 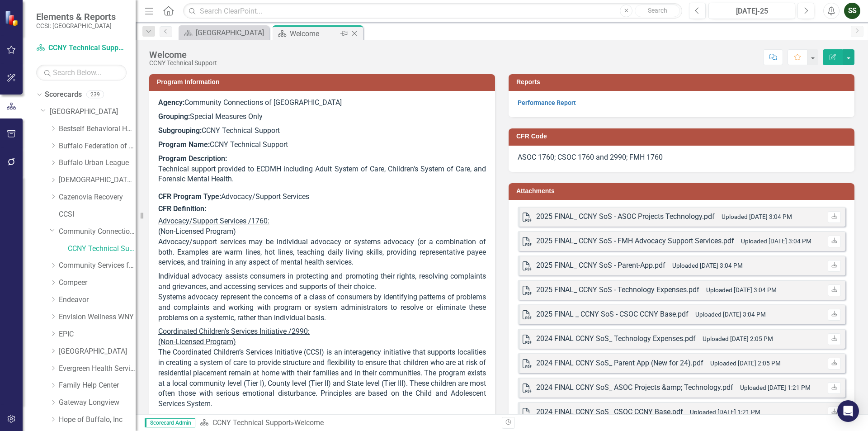 What do you see at coordinates (97, 215) in the screenshot?
I see `a: CCSI` at bounding box center [97, 215].